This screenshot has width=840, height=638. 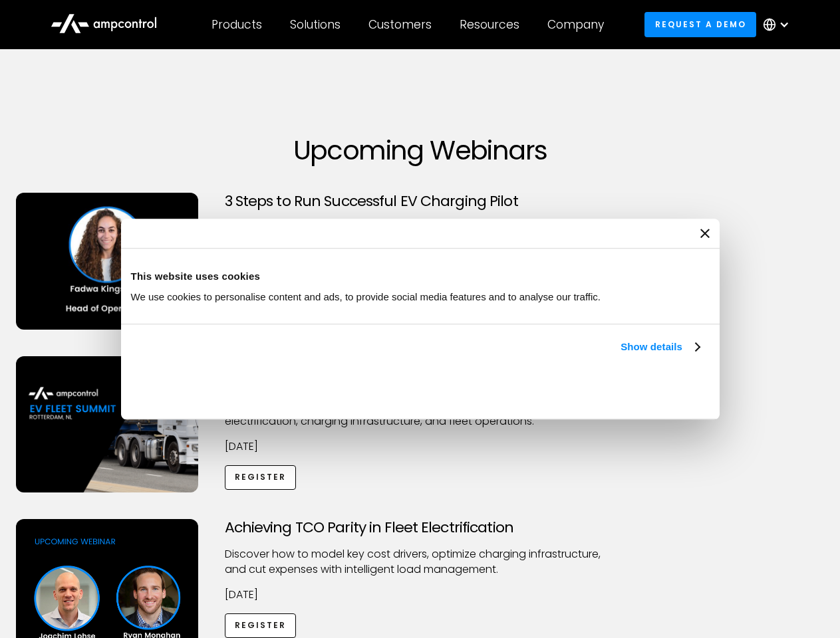 I want to click on div: Company, so click(x=575, y=24).